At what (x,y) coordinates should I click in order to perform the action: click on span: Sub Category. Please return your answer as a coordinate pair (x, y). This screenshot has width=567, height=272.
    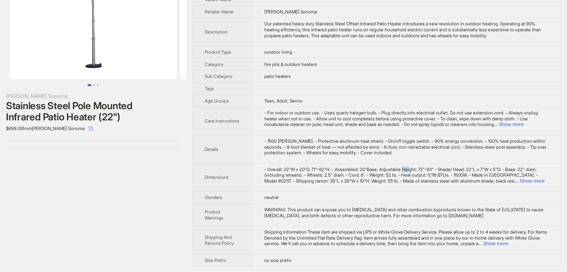
    Looking at the image, I should click on (218, 76).